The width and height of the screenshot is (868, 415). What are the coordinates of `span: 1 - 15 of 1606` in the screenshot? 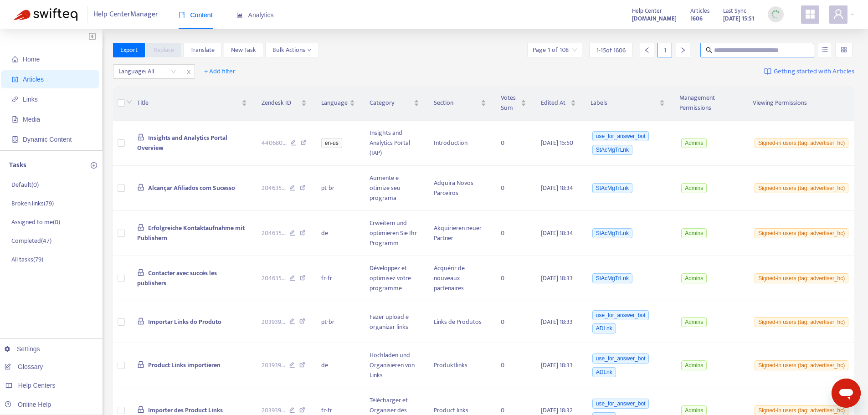 It's located at (611, 51).